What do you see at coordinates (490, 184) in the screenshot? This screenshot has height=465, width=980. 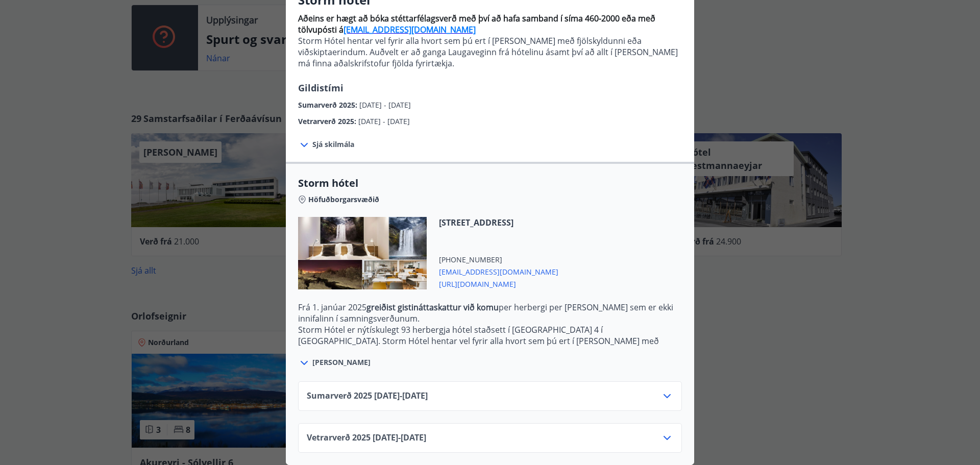 I see `span: Storm hótel` at bounding box center [490, 184].